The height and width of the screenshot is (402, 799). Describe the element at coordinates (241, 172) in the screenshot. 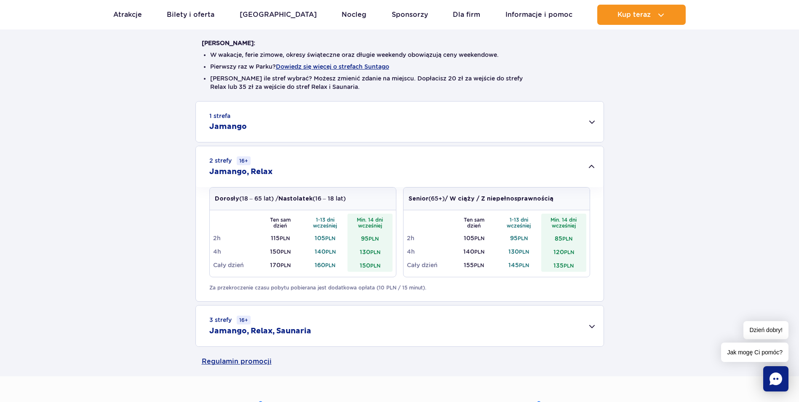

I see `h2: Jamango, Relax` at that location.